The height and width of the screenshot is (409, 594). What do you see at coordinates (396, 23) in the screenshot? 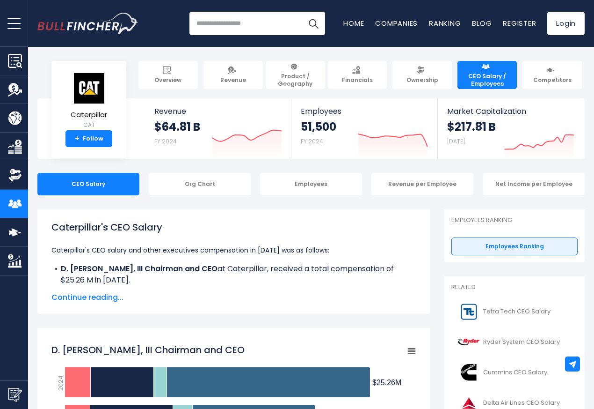
I see `a: Companies` at bounding box center [396, 23].